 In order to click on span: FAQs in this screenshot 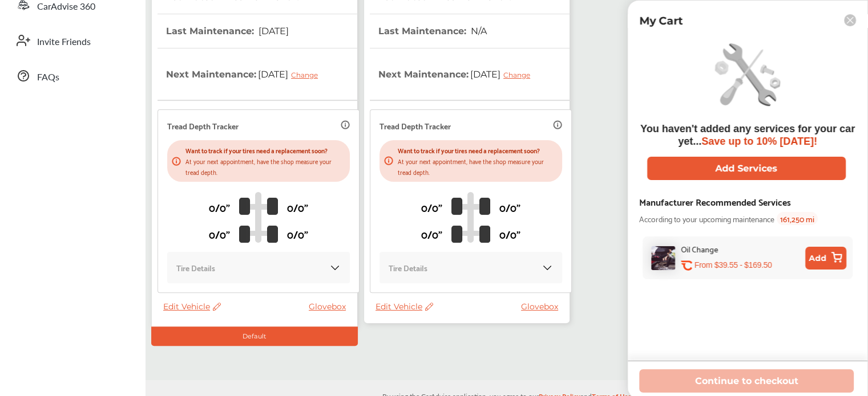, I will do `click(48, 78)`.